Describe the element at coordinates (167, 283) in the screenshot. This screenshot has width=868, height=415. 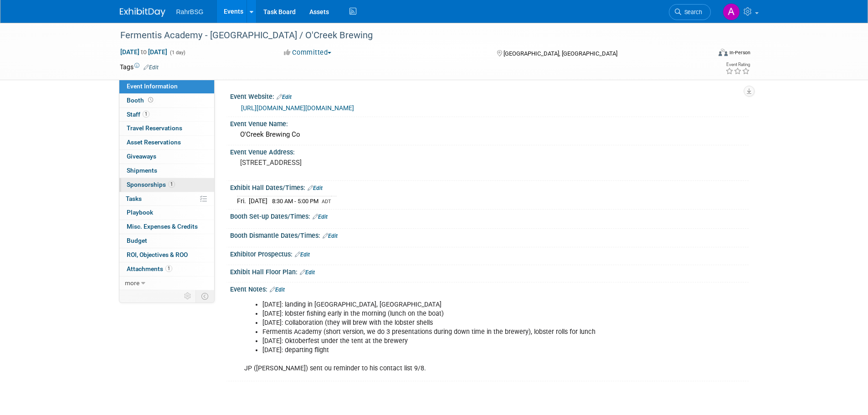
I see `a: more` at that location.